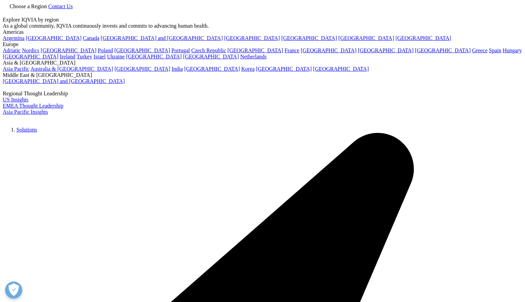 This screenshot has width=525, height=302. What do you see at coordinates (16, 69) in the screenshot?
I see `a: Asia Pacific` at bounding box center [16, 69].